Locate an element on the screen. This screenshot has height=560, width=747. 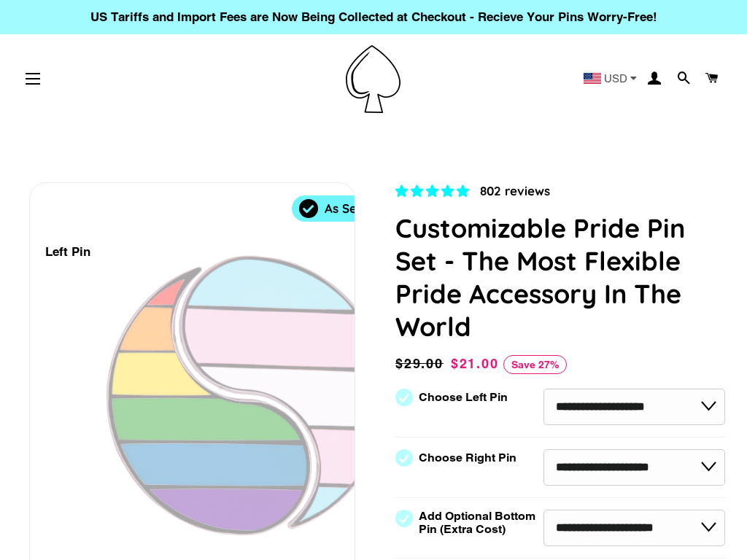
span: $21.00 is located at coordinates (475, 364).